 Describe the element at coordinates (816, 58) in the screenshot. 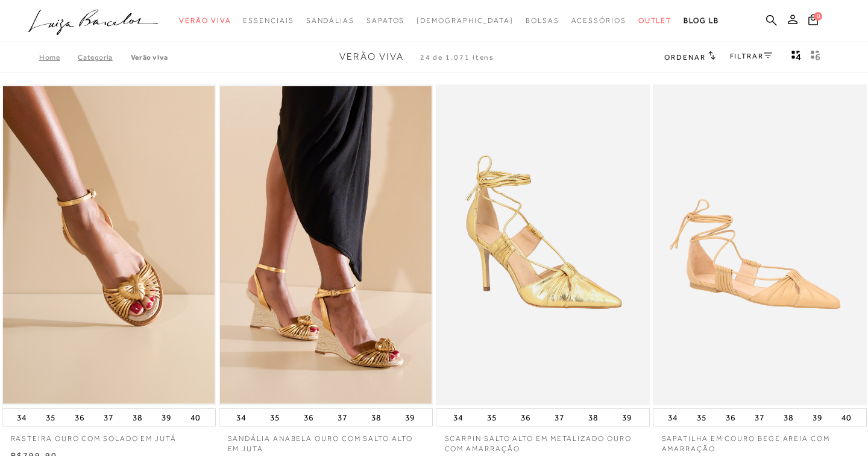

I see `button: gridText6Desc` at that location.